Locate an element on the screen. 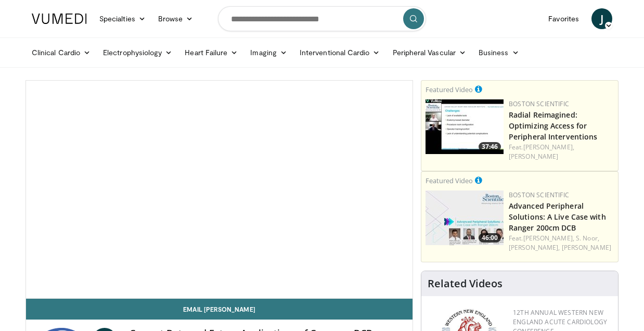 The image size is (644, 331). span: 46:00 is located at coordinates (490, 238).